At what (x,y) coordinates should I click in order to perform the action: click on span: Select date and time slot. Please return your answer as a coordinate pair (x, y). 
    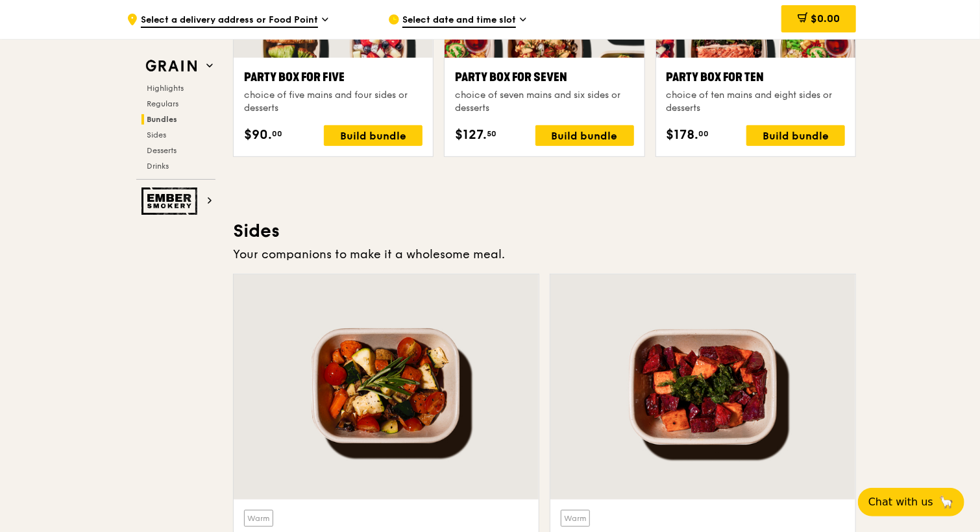
    Looking at the image, I should click on (459, 21).